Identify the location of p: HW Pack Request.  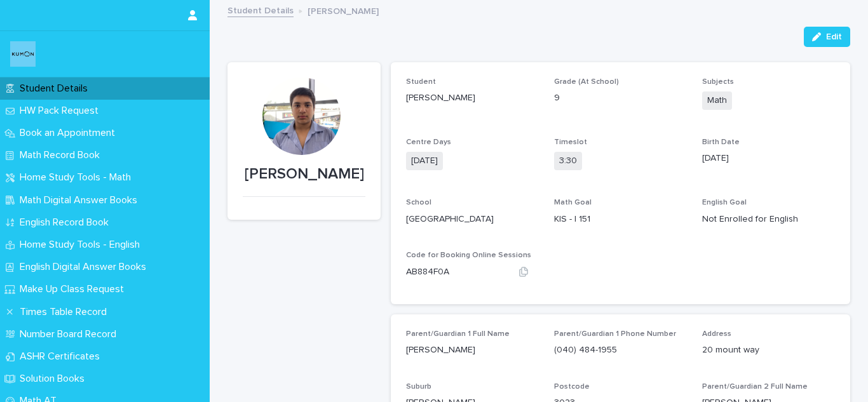
(62, 110).